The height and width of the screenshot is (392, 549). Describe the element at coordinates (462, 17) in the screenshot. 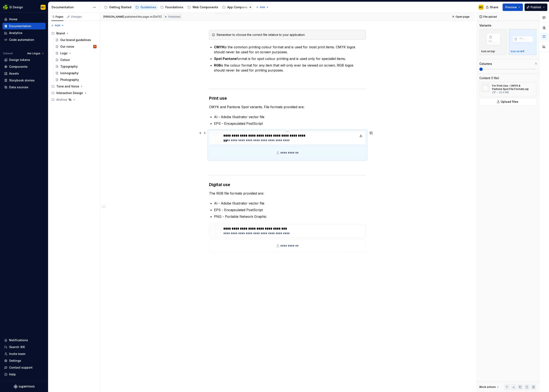

I see `span: Open page` at that location.